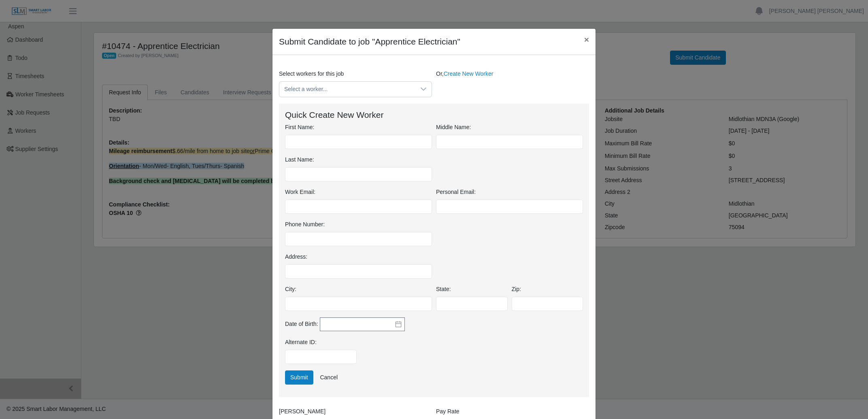 The width and height of the screenshot is (868, 419). Describe the element at coordinates (299, 377) in the screenshot. I see `button: Submit` at that location.